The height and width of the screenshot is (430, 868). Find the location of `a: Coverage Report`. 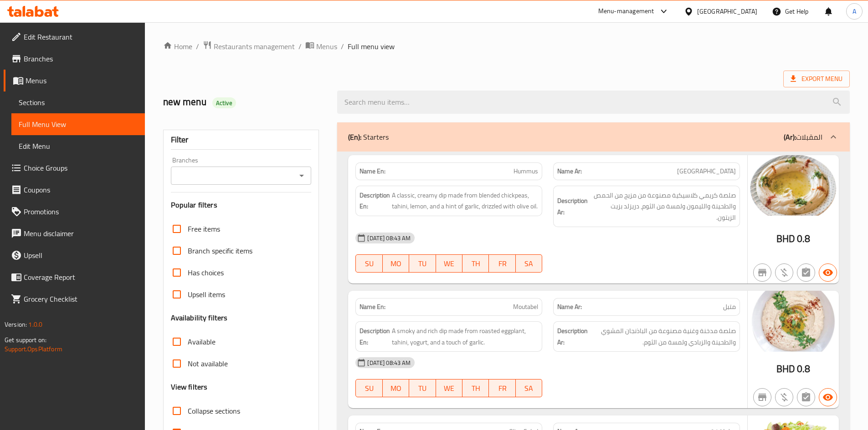

a: Coverage Report is located at coordinates (74, 277).